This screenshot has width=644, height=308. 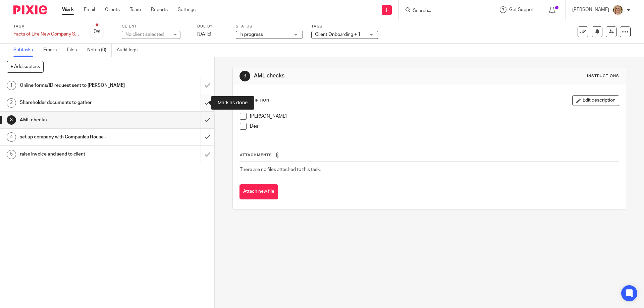 I want to click on a: Audit logs, so click(x=130, y=50).